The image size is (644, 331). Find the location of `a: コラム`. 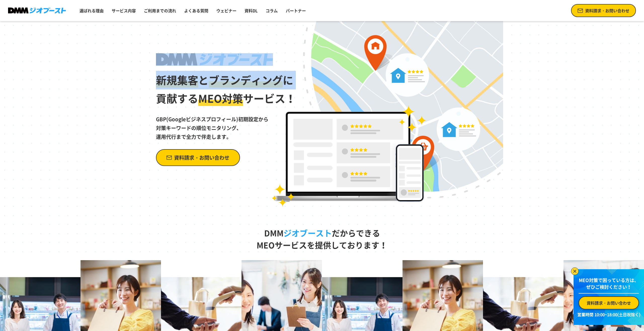

a: コラム is located at coordinates (271, 11).